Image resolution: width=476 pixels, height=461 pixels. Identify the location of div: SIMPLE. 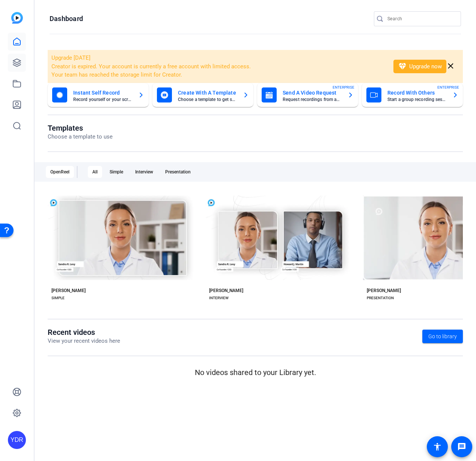
(58, 298).